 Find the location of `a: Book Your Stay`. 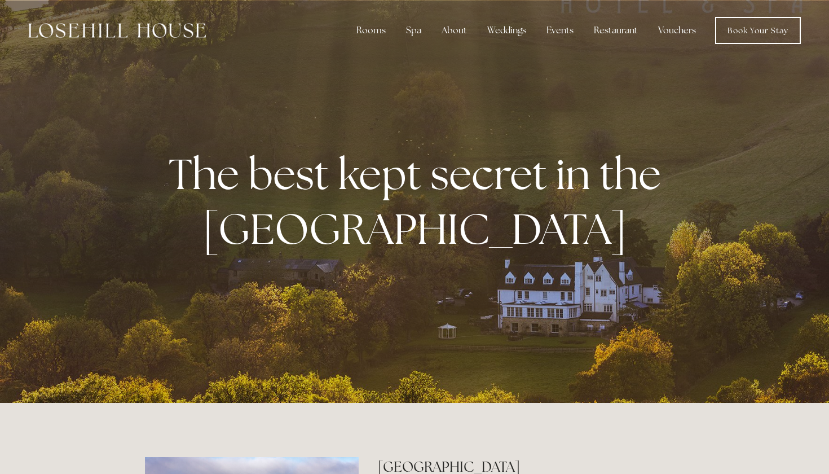

a: Book Your Stay is located at coordinates (758, 30).